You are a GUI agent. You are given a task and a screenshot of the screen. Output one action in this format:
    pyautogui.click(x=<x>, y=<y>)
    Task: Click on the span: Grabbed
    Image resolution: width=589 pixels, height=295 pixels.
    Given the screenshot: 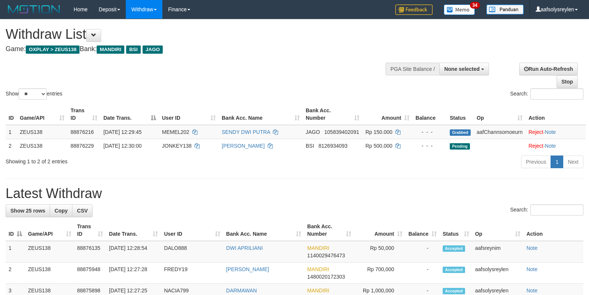 What is the action you would take?
    pyautogui.click(x=460, y=132)
    